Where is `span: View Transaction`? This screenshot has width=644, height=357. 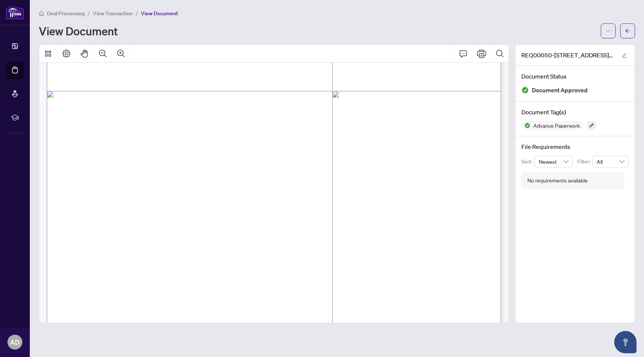
span: View Transaction is located at coordinates (113, 13).